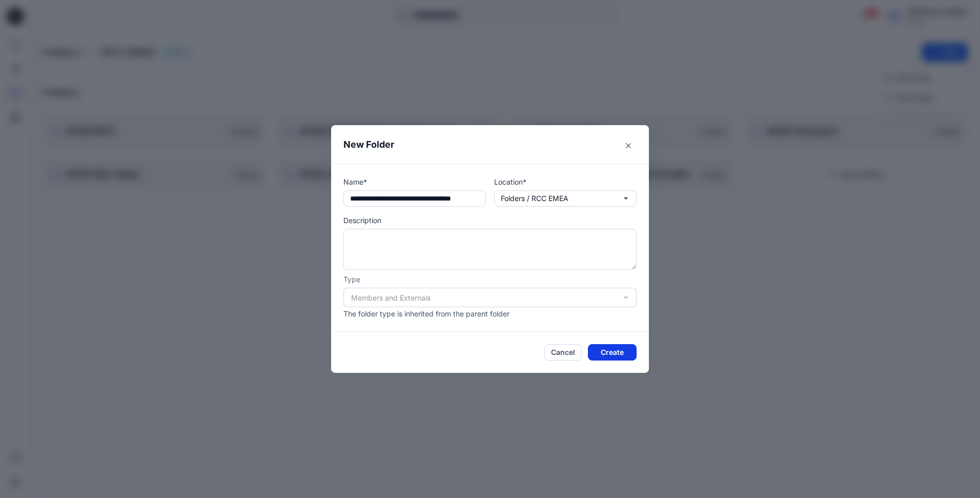 The width and height of the screenshot is (980, 498). What do you see at coordinates (612, 352) in the screenshot?
I see `button: Create` at bounding box center [612, 352].